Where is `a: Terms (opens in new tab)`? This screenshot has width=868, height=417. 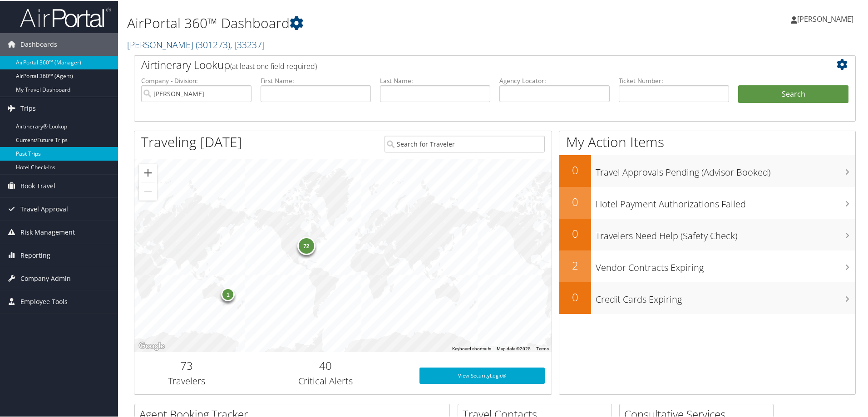
a: Terms (opens in new tab) is located at coordinates (542, 348).